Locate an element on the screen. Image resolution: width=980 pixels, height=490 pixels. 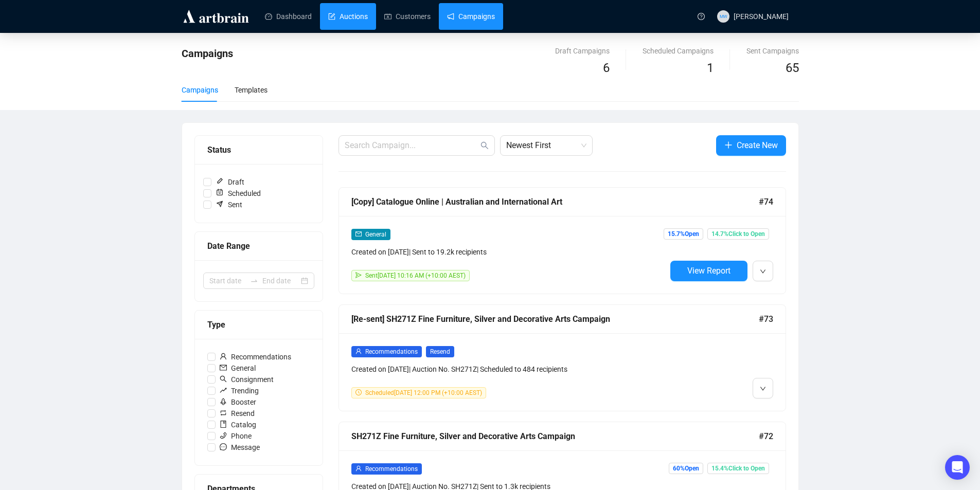
div: Campaigns is located at coordinates (200, 90).